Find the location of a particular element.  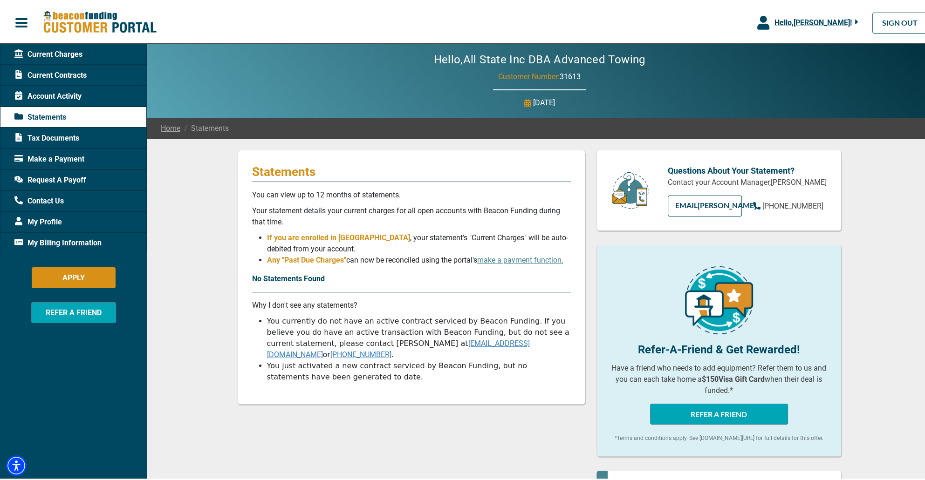

span: Make a Payment is located at coordinates (49, 157).